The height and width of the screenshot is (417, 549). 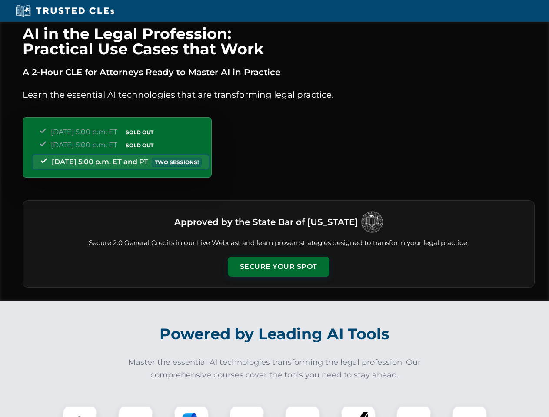 What do you see at coordinates (275, 369) in the screenshot?
I see `p: Master the essential AI technologies transforming the legal profession. Our comprehensive courses...` at bounding box center [275, 369].